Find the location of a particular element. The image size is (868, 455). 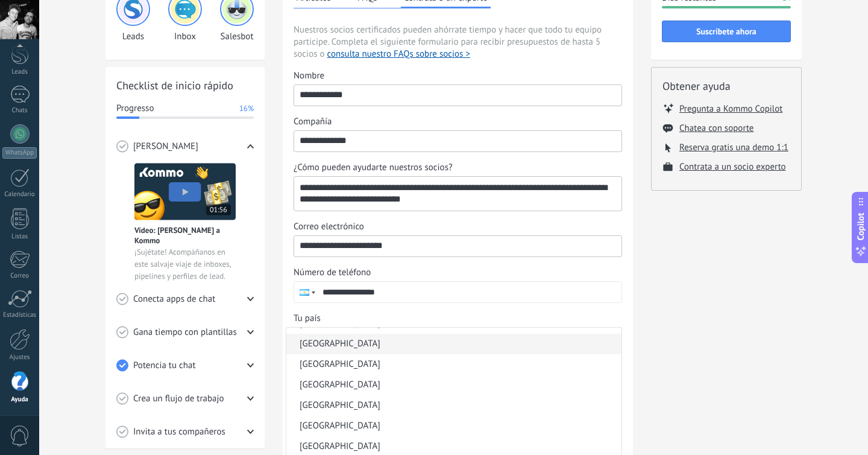

button: consulta nuestro FAQs sobre socios > is located at coordinates (399, 55).